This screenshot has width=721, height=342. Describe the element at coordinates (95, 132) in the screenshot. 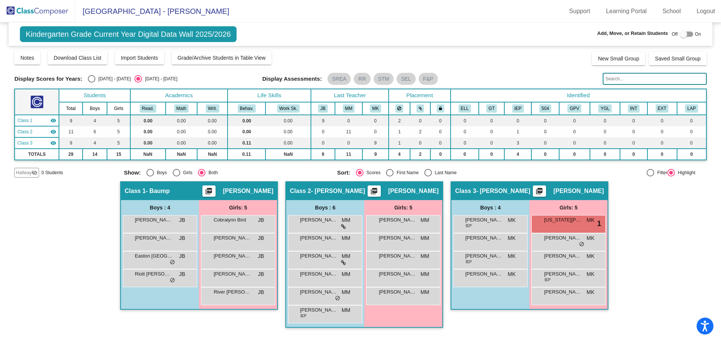

I see `td: 6` at that location.